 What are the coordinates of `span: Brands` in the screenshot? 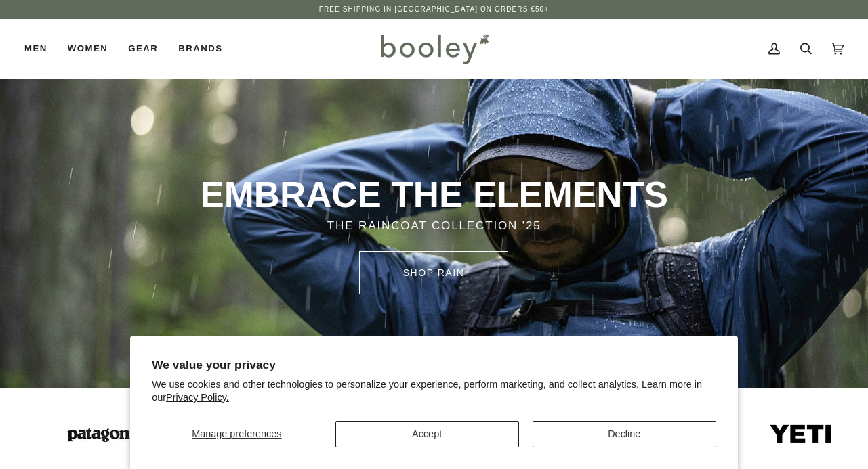 It's located at (200, 49).